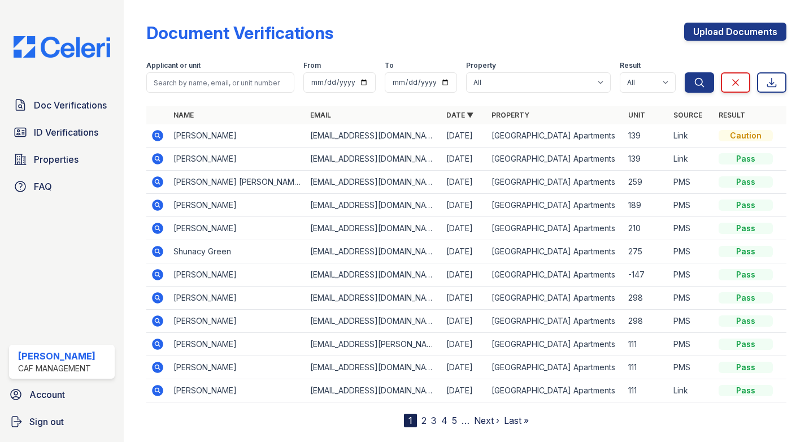 This screenshot has height=442, width=809. Describe the element at coordinates (424, 421) in the screenshot. I see `a: 2` at that location.